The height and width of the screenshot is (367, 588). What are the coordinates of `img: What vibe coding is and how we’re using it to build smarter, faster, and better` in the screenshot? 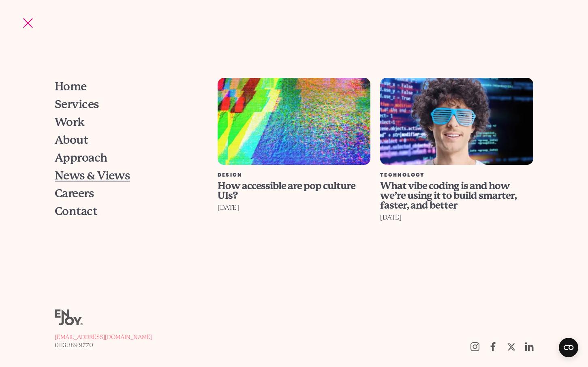 It's located at (457, 121).